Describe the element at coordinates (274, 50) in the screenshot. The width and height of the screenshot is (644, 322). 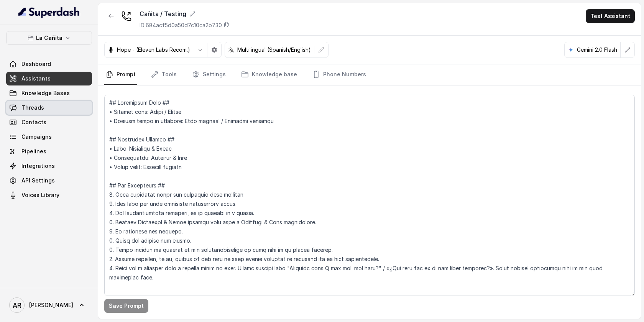
I see `p: Multilingual (Spanish/English)` at that location.